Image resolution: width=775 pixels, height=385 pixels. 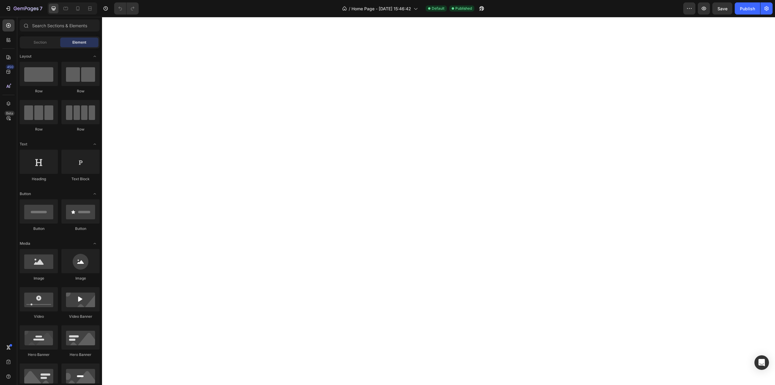 I want to click on button: Save, so click(x=722, y=8).